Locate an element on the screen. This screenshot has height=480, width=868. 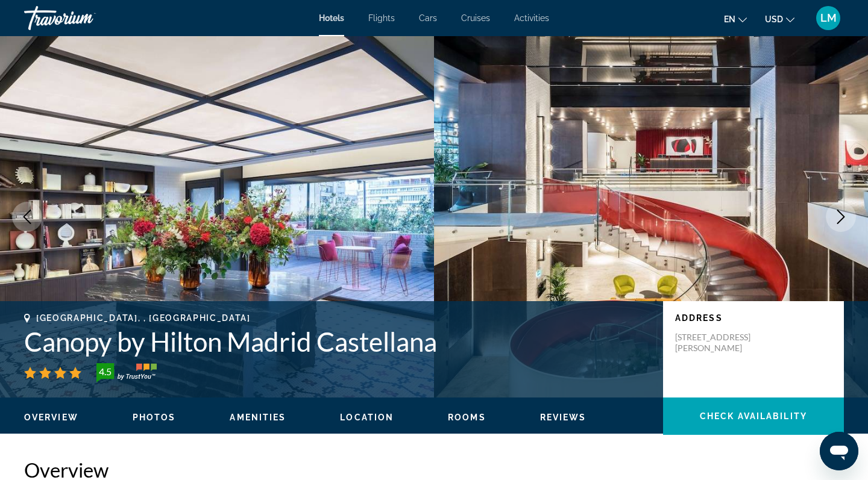
span: LM is located at coordinates (828, 18).